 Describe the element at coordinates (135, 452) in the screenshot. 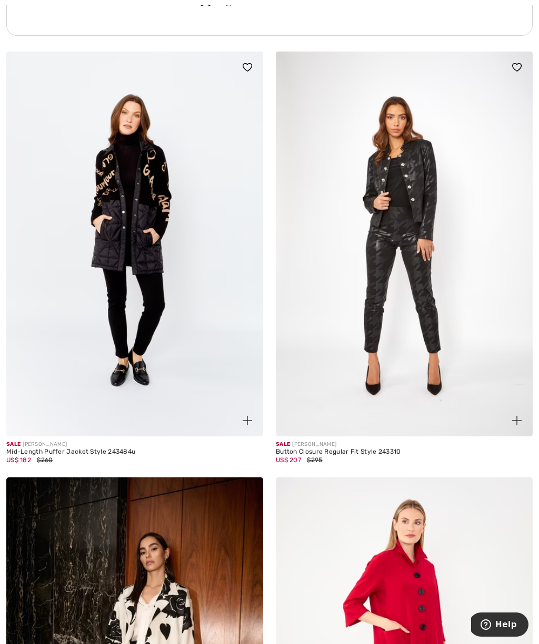

I see `div: Mid-Length Puffer Jacket Style 243484u` at that location.